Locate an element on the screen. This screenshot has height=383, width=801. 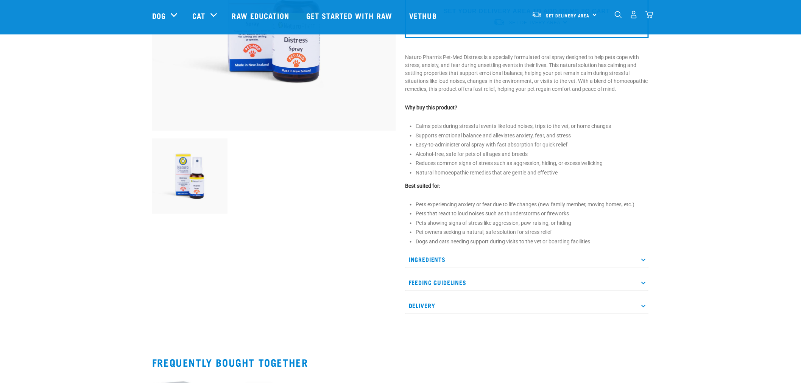
li: Alcohol-free, safe for pets of all ages and breeds is located at coordinates (532, 154).